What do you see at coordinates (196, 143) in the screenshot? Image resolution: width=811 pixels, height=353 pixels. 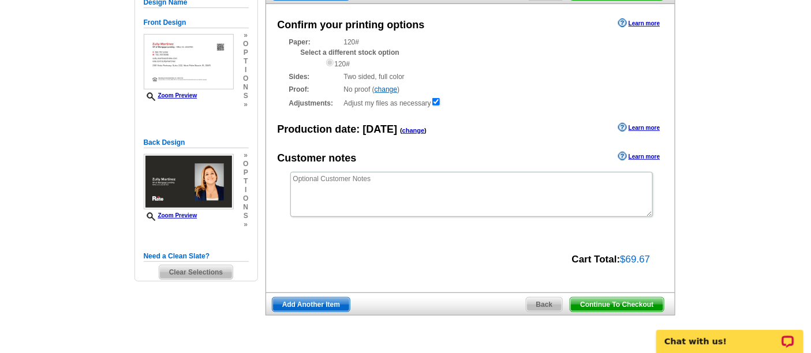 I see `h5: Back Design` at bounding box center [196, 143].